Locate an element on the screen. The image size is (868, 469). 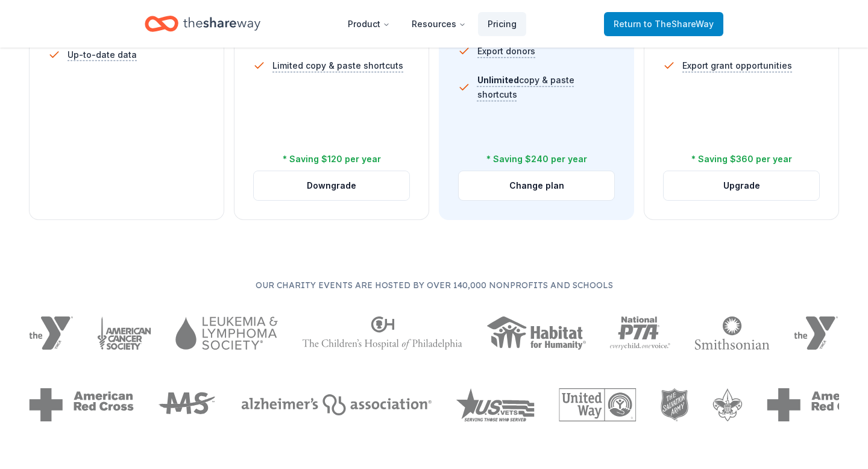
img: US Vets is located at coordinates (495, 405).